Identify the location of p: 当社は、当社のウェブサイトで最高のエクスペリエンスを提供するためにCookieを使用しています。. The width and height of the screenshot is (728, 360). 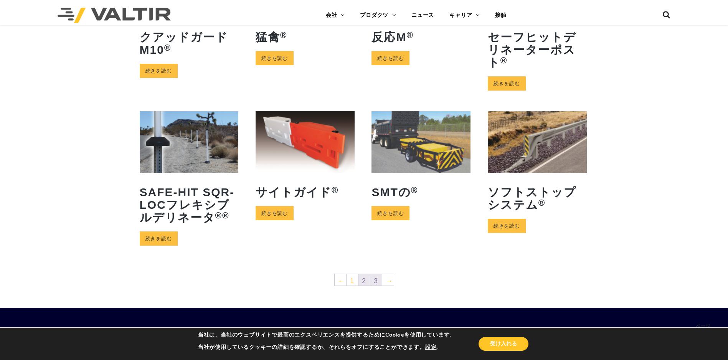
(327, 335).